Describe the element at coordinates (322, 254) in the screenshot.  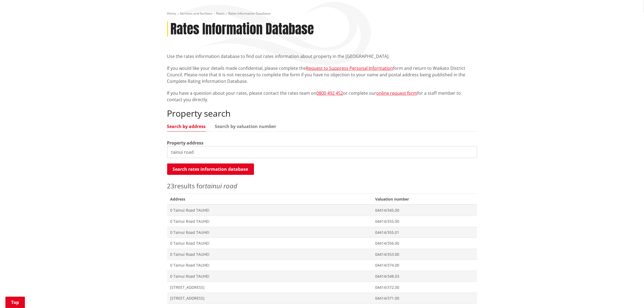
I see `a: 0 Tainui Road TAUHEI 04414/353.00` at that location.